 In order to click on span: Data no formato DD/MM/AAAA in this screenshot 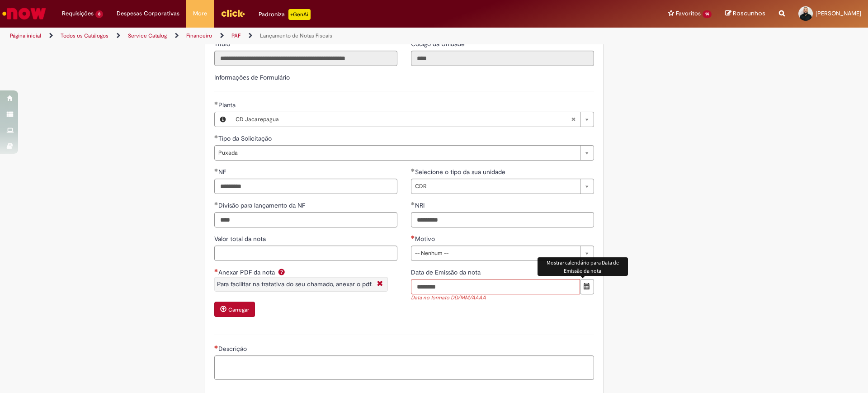, I will do `click(502, 298)`.